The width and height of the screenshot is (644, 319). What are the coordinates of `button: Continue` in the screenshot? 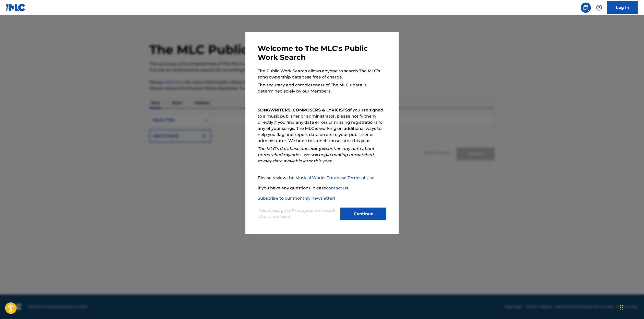 It's located at (363, 214).